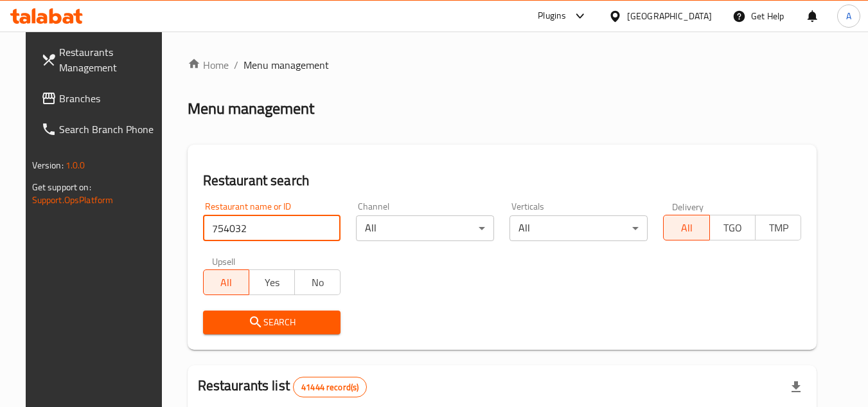 Image resolution: width=868 pixels, height=407 pixels. I want to click on span: Menu management, so click(286, 65).